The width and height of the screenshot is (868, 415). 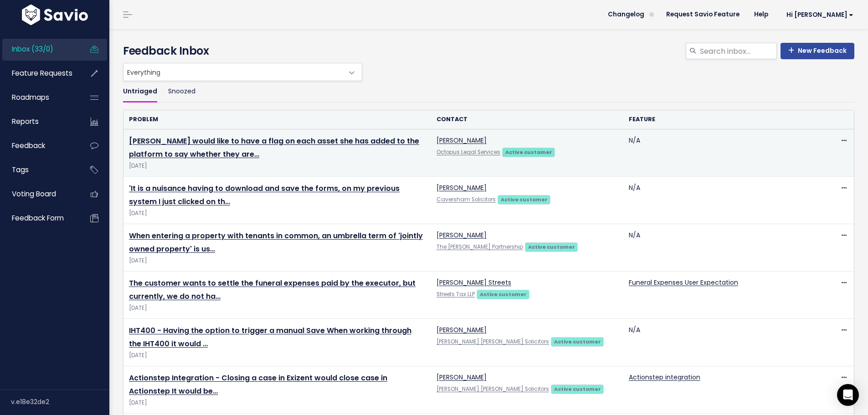 What do you see at coordinates (39, 194) in the screenshot?
I see `a: Voting Board` at bounding box center [39, 194].